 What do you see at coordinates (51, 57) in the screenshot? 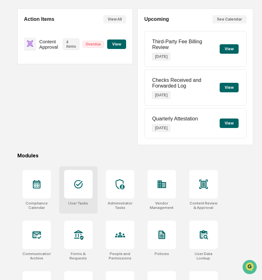
I see `div: We're available if you need us!` at bounding box center [51, 57].